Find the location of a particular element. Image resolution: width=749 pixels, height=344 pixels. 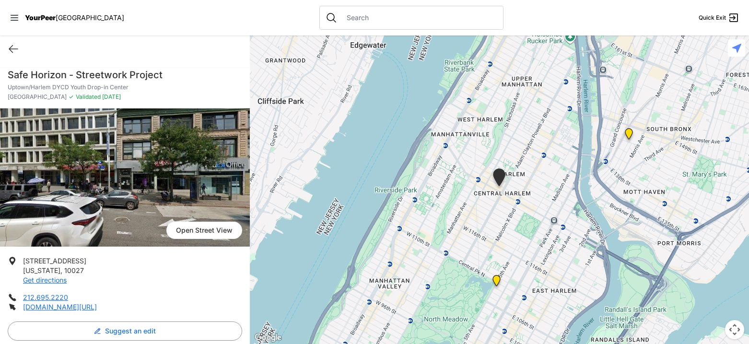

a: Quick Exit is located at coordinates (719, 18).